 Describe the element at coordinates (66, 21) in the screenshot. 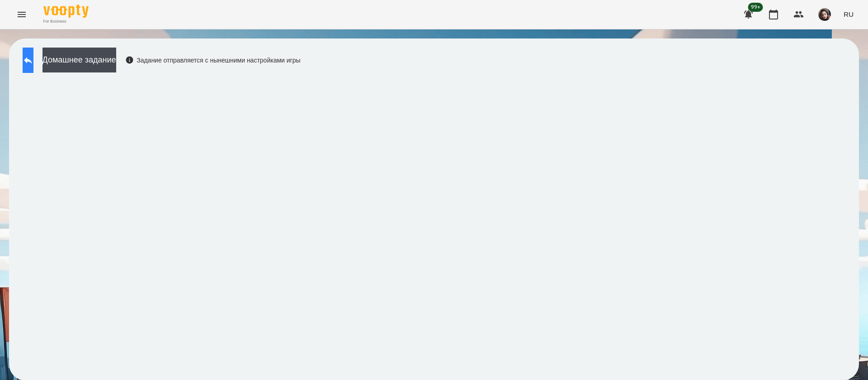

I see `span: For Business` at that location.